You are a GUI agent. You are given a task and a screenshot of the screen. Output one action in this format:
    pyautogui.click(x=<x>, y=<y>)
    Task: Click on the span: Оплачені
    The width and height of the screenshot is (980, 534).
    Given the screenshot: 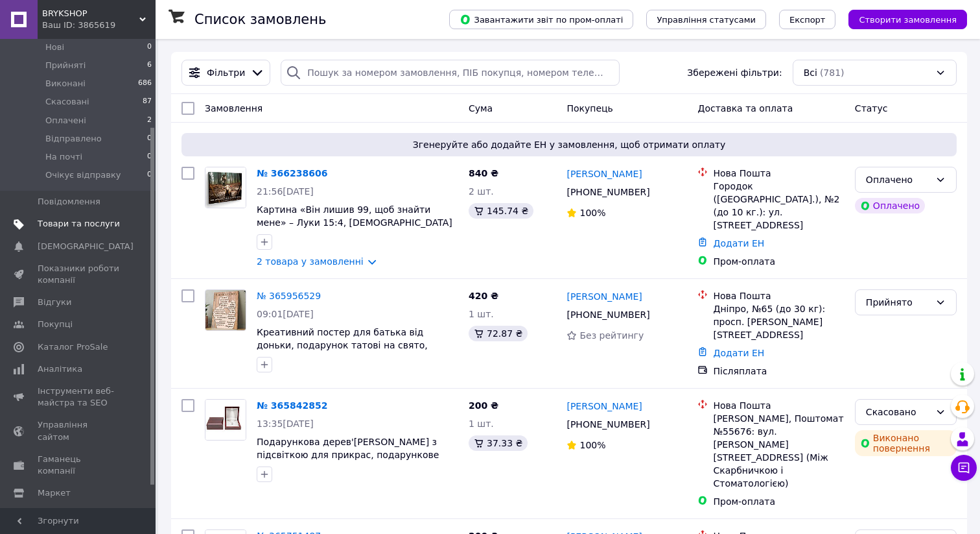 What is the action you would take?
    pyautogui.click(x=66, y=121)
    